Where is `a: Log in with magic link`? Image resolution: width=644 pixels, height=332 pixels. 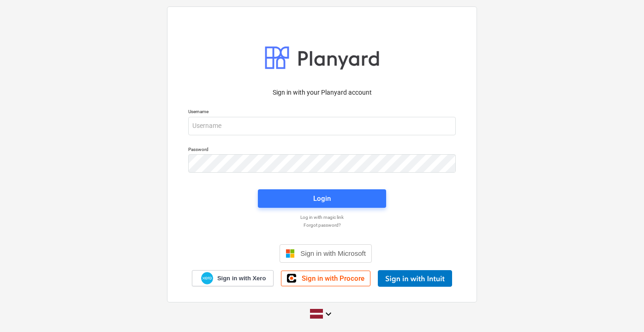 a: Log in with magic link is located at coordinates (322, 217).